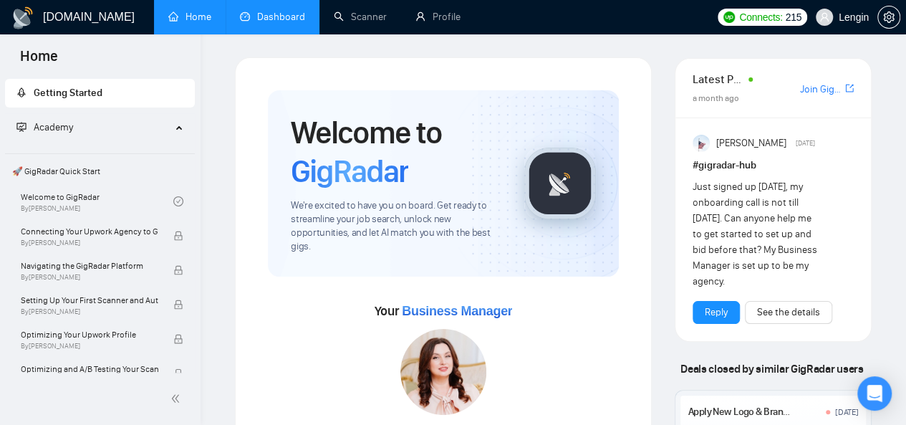  I want to click on a: dashboardDashboard, so click(272, 16).